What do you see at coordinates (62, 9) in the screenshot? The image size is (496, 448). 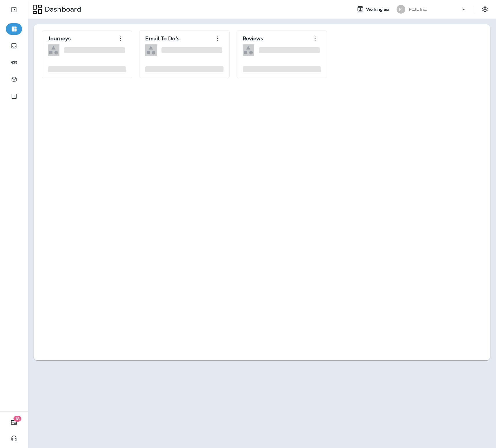 I see `p: Dashboard` at bounding box center [62, 9].